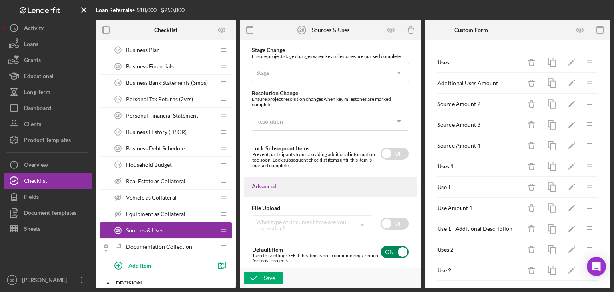 The image size is (614, 292). What do you see at coordinates (48, 140) in the screenshot?
I see `a: Product Templates` at bounding box center [48, 140].